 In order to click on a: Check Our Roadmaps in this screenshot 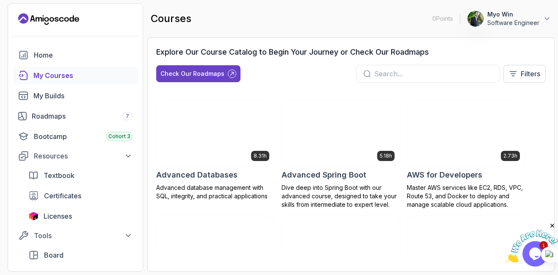, I will do `click(198, 74)`.